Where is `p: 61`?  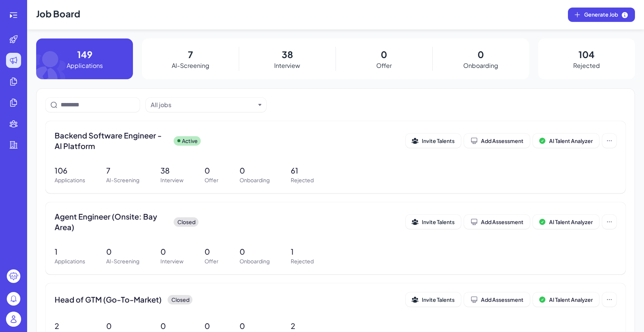
p: 61 is located at coordinates (302, 170).